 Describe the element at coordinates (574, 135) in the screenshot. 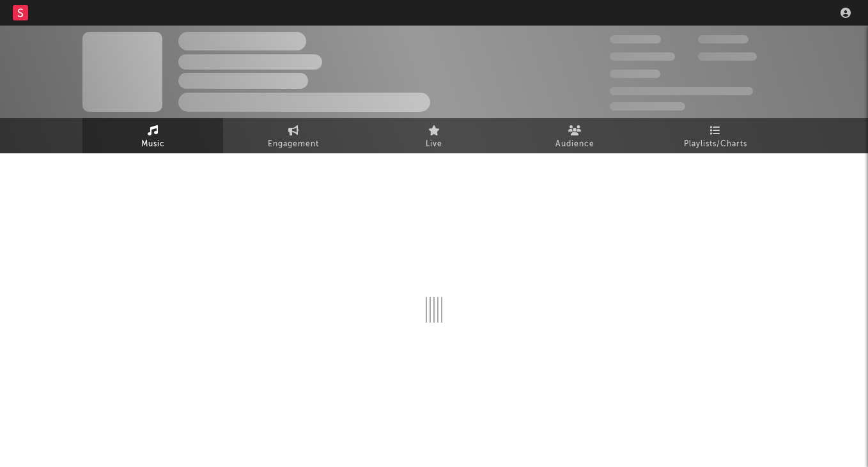

I see `a: Audience` at that location.